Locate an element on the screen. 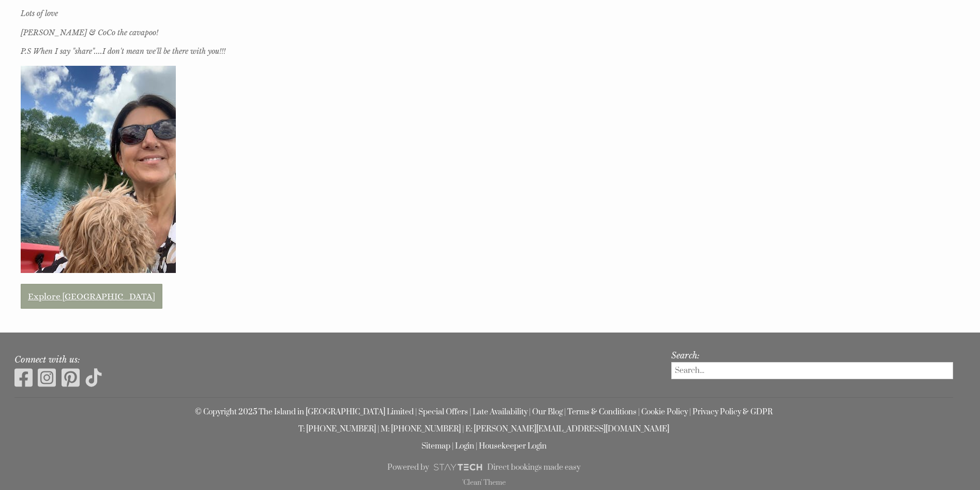 This screenshot has width=980, height=490. a: Sitemap is located at coordinates (436, 446).